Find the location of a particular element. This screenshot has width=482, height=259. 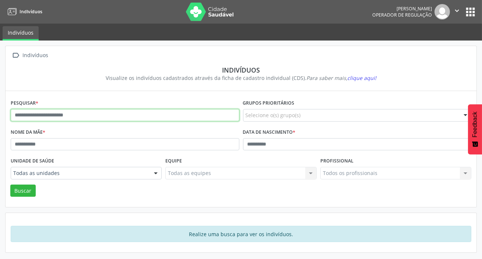

span: Todas as unidades is located at coordinates (80, 173).